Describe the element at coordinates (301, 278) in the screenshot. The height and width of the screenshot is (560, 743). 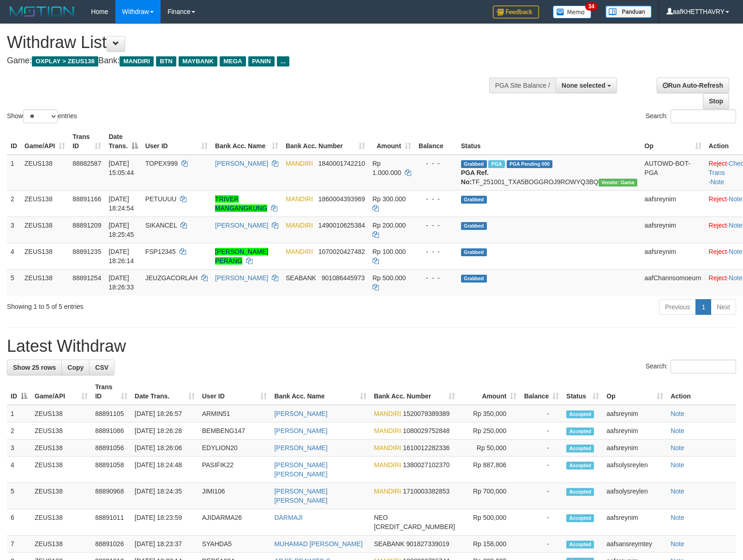
I see `span: SEABANK` at that location.